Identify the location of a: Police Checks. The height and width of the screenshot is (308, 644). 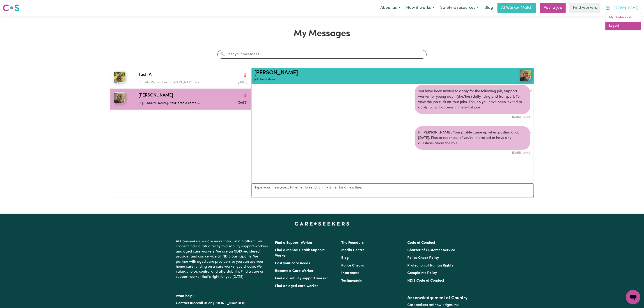
(353, 266).